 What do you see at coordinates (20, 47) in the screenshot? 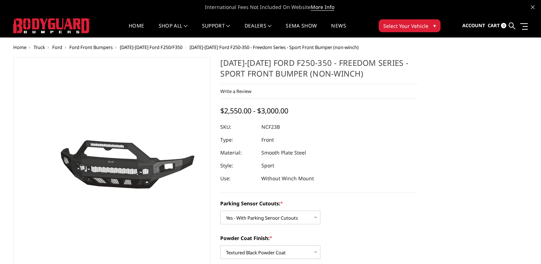
I see `span: Home` at bounding box center [20, 47].